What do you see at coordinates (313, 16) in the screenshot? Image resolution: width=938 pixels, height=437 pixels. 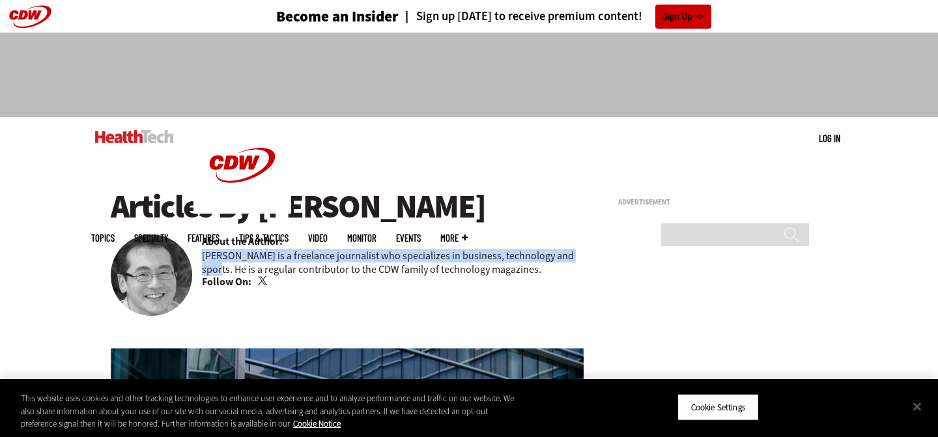 I see `a: Become an Insider` at bounding box center [313, 16].